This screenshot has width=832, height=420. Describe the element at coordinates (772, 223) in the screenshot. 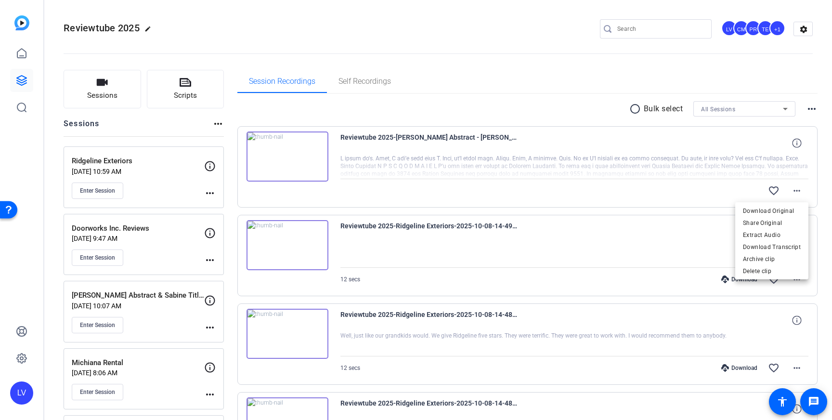

I see `span: Share Original` at that location.